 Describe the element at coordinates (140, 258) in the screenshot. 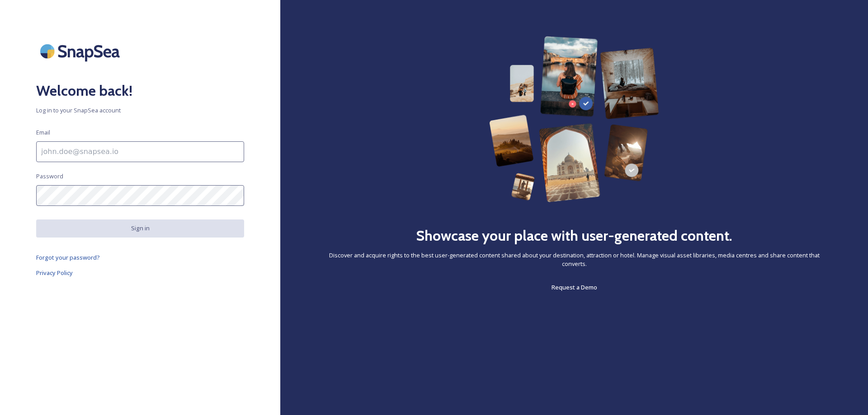

I see `a: Forgot your password?` at that location.